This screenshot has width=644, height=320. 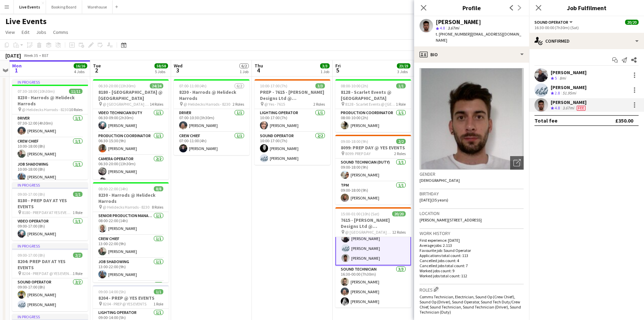 I want to click on h3: Profile, so click(x=472, y=8).